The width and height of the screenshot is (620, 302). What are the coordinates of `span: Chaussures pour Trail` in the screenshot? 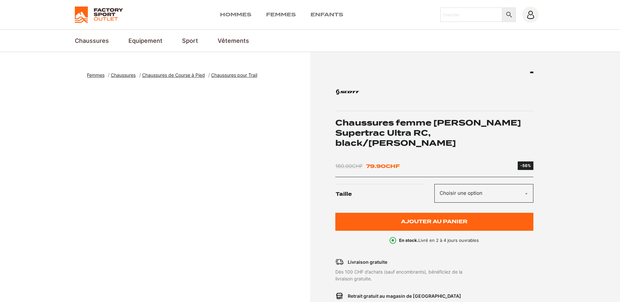 It's located at (234, 75).